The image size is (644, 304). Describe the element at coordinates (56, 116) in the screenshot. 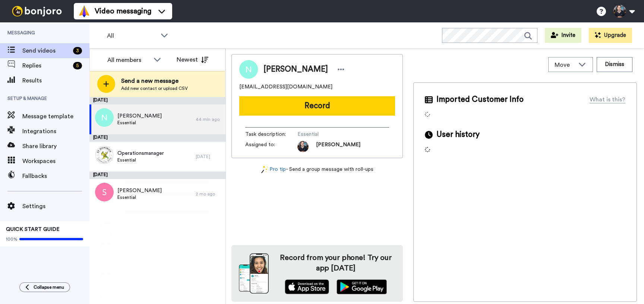

I see `span: Message template` at that location.